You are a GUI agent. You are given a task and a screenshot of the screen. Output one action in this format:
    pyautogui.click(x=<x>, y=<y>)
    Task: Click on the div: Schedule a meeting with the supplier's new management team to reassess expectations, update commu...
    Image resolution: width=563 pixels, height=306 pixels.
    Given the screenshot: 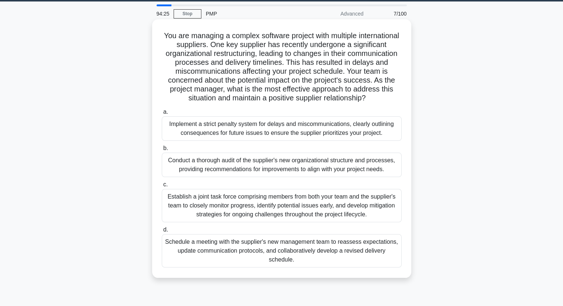 What is the action you would take?
    pyautogui.click(x=282, y=251)
    